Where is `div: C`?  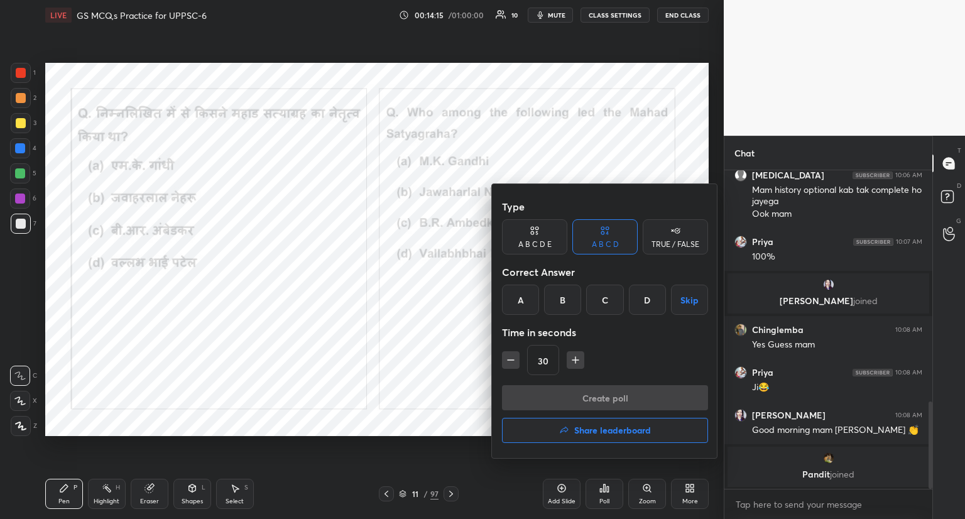 div: C is located at coordinates (604, 300).